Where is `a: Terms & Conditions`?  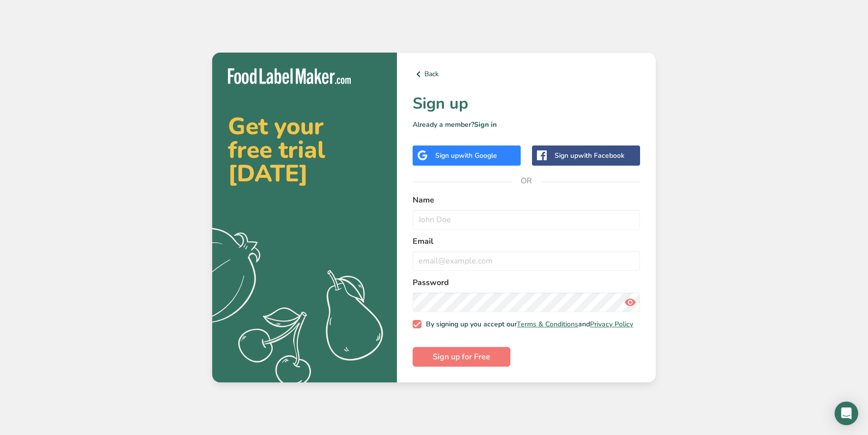
a: Terms & Conditions is located at coordinates (547, 324).